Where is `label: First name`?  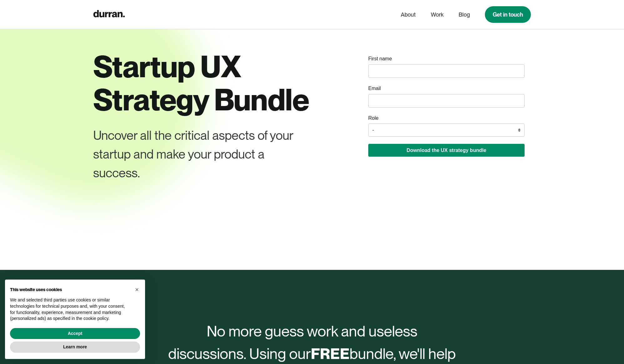 label: First name is located at coordinates (380, 59).